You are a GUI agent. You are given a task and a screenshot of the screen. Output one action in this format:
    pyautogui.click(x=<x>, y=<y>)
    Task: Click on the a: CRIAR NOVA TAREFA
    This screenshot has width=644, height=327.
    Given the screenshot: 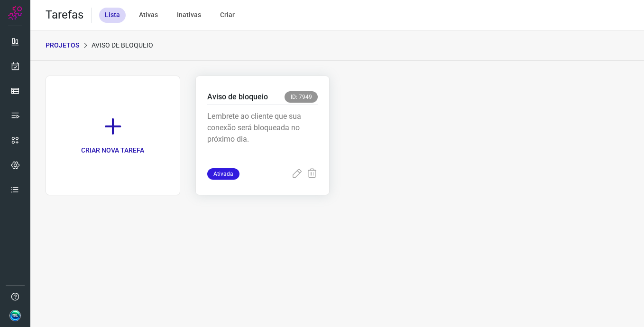 What is the action you would take?
    pyautogui.click(x=113, y=135)
    